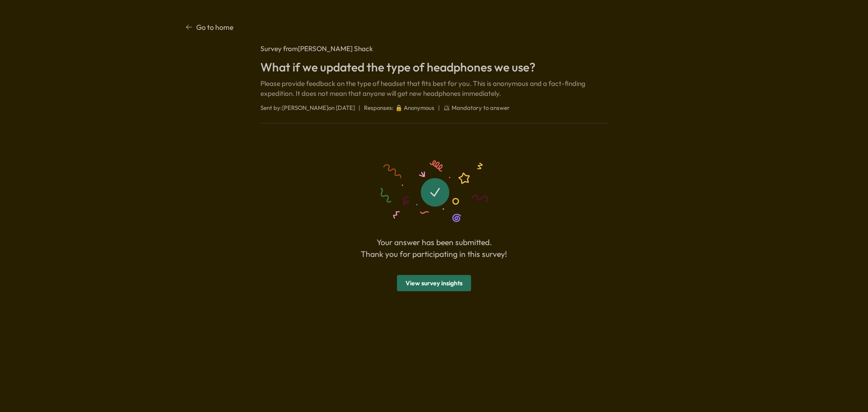 The height and width of the screenshot is (412, 868). I want to click on a: View survey insights, so click(434, 282).